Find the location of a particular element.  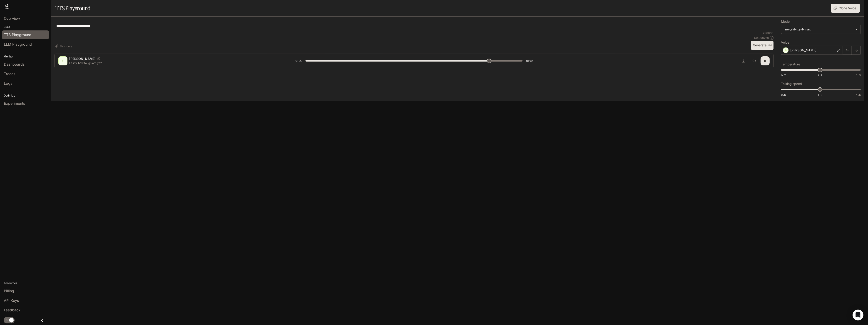

button: Inspect is located at coordinates (754, 60).